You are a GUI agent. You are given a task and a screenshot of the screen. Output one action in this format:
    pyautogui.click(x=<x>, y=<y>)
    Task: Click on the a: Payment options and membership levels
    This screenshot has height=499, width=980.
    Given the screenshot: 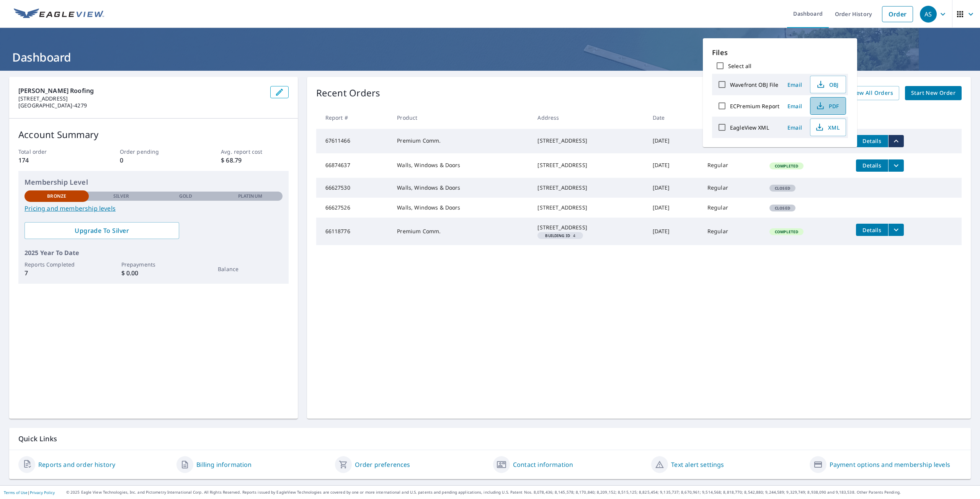 What is the action you would take?
    pyautogui.click(x=889, y=464)
    